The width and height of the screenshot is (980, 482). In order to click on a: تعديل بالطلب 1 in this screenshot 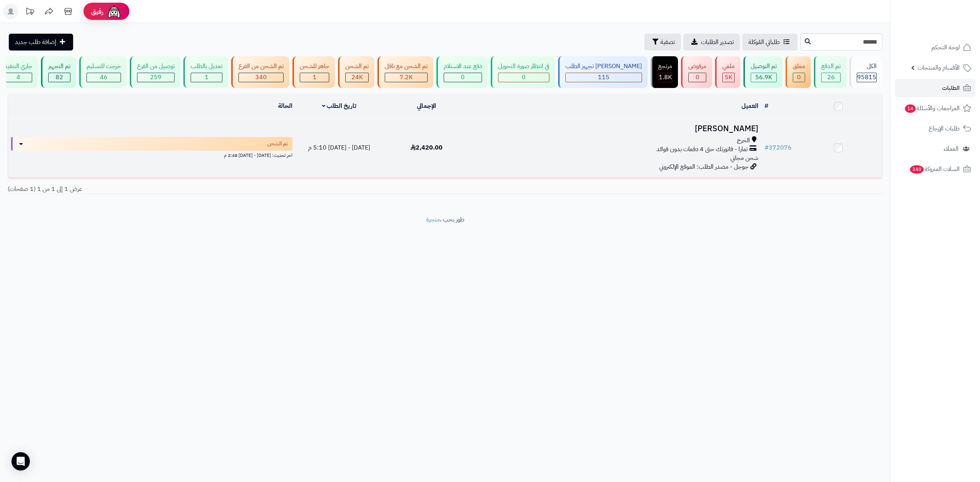, I will do `click(206, 72)`.